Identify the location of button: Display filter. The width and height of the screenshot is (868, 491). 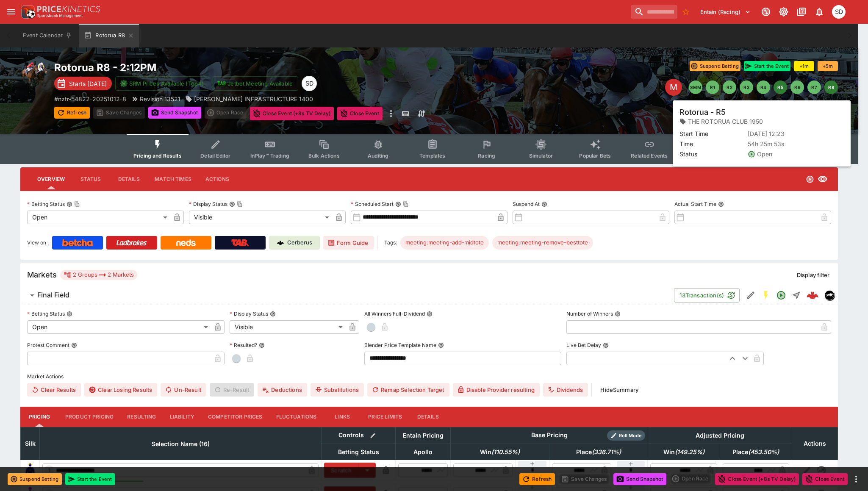
(813, 275).